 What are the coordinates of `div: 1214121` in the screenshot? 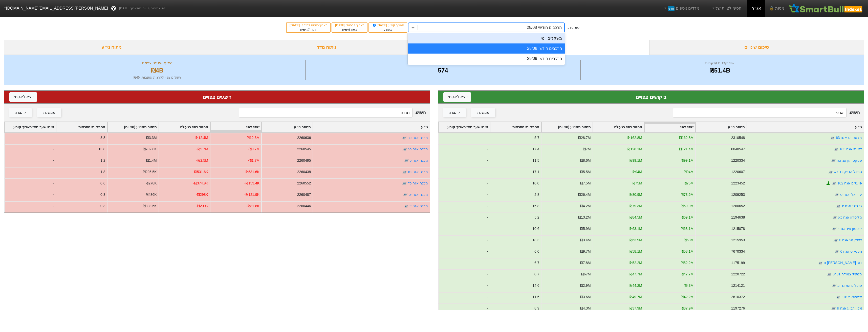 It's located at (738, 285).